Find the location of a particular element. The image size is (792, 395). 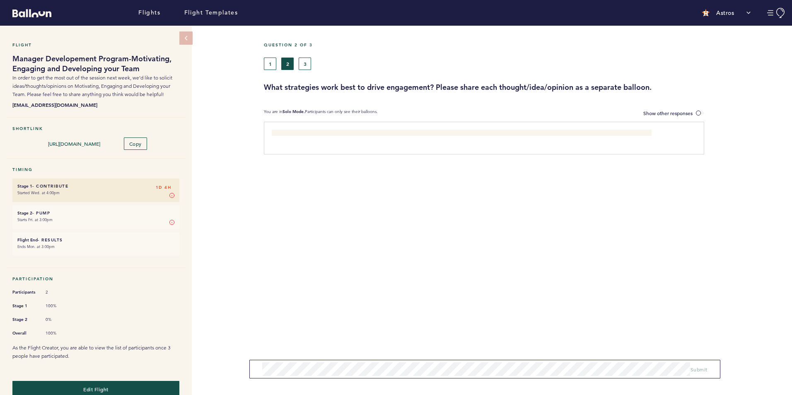

p: Astros is located at coordinates (725, 13).